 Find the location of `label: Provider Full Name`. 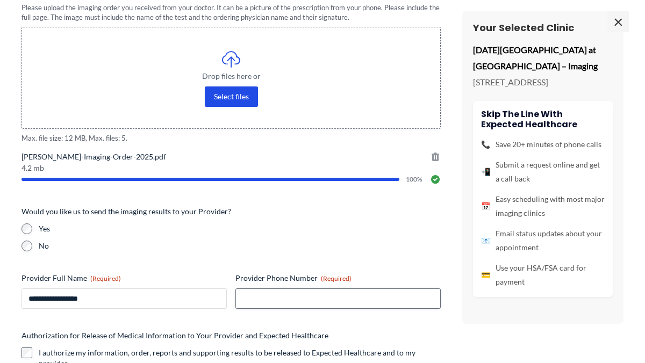

label: Provider Full Name is located at coordinates (124, 278).